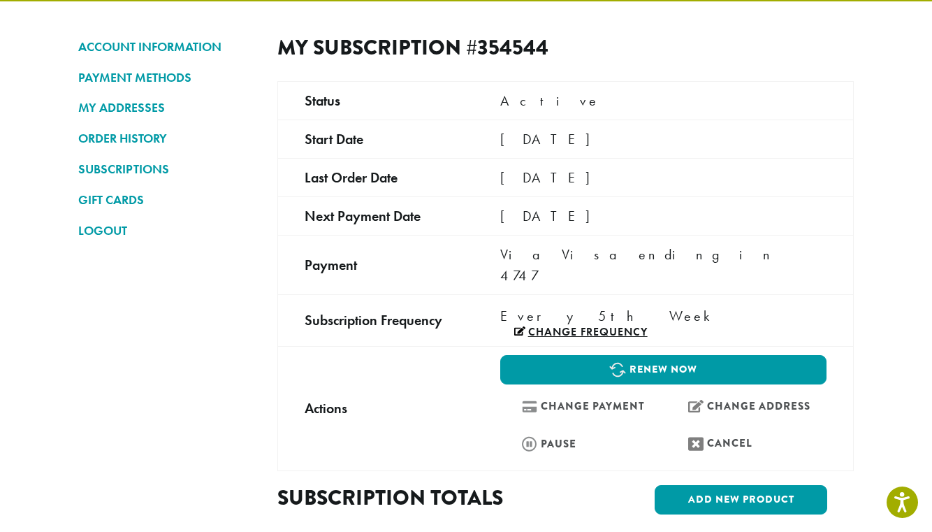 This screenshot has height=532, width=932. What do you see at coordinates (376, 408) in the screenshot?
I see `td: Actions` at bounding box center [376, 408].